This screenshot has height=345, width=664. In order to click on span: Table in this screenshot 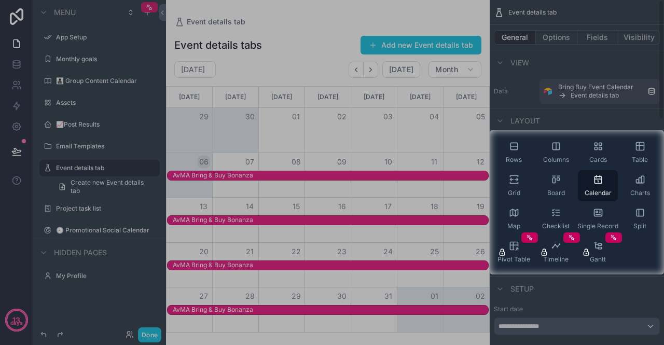, I will do `click(640, 160)`.